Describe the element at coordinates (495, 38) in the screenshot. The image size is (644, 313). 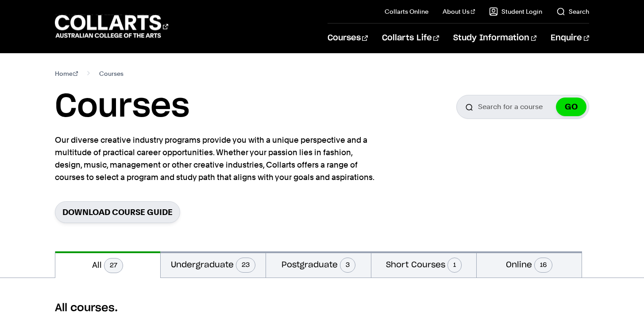
I see `a: Study Information` at that location.